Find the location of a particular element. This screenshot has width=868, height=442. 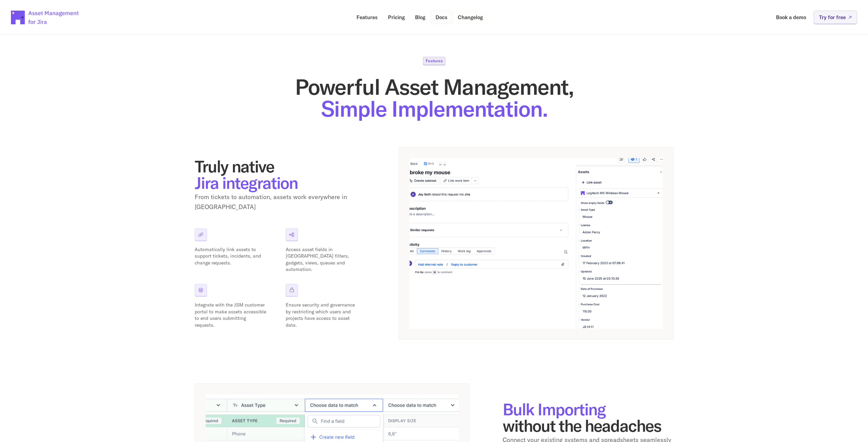

h1: Powerful Asset Management, is located at coordinates (434, 98).